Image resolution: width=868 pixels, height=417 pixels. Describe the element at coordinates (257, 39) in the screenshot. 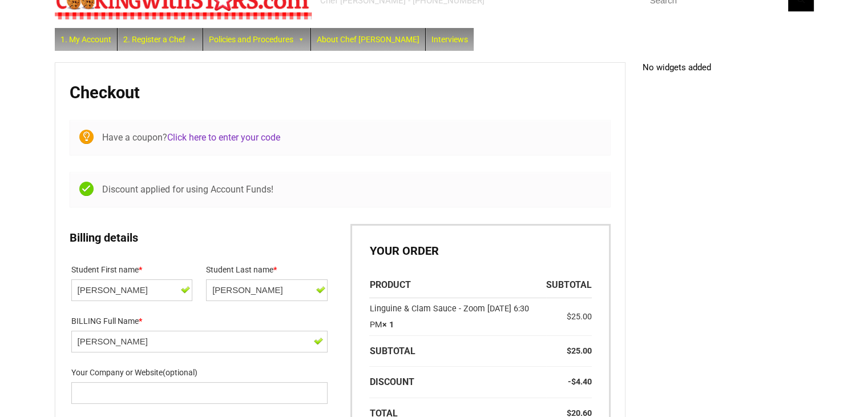

I see `a: Policies and Procedures` at that location.